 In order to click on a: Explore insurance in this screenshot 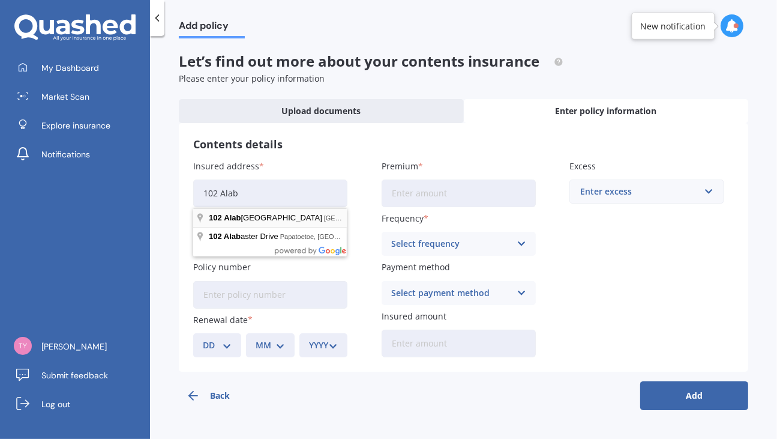, I will do `click(79, 125)`.